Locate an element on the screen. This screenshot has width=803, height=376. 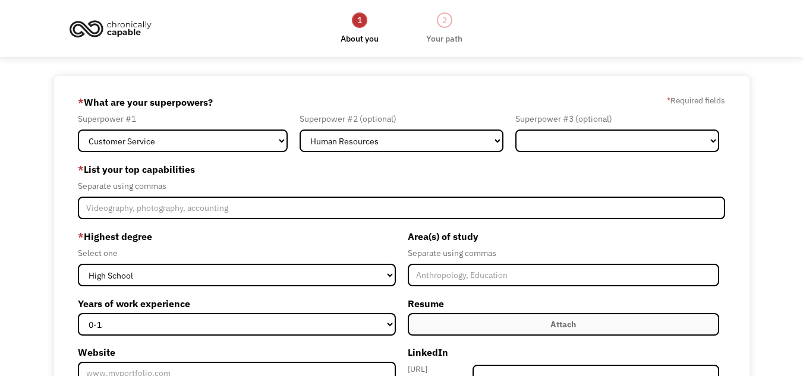
label: LinkedIn is located at coordinates (563, 352).